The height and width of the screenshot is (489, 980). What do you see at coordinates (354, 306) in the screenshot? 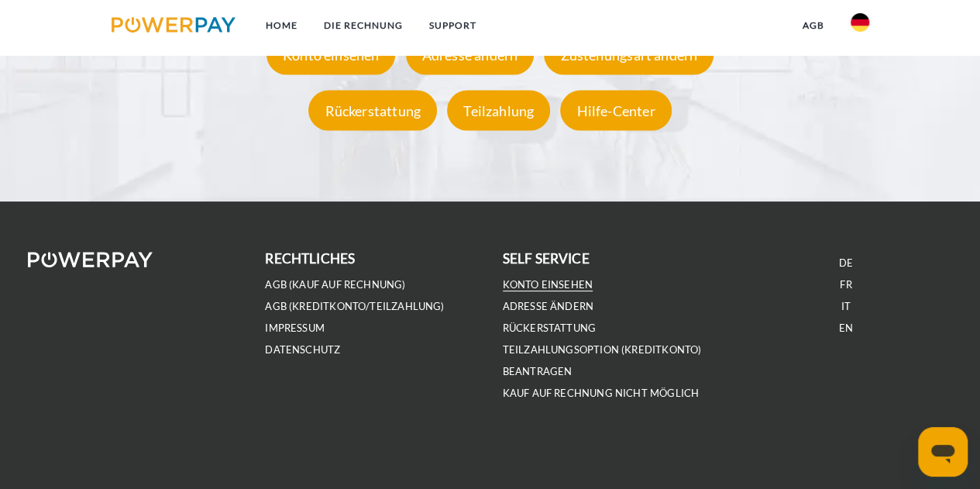
I see `a: AGB (Kreditkonto/Teilzahlung)` at bounding box center [354, 306].